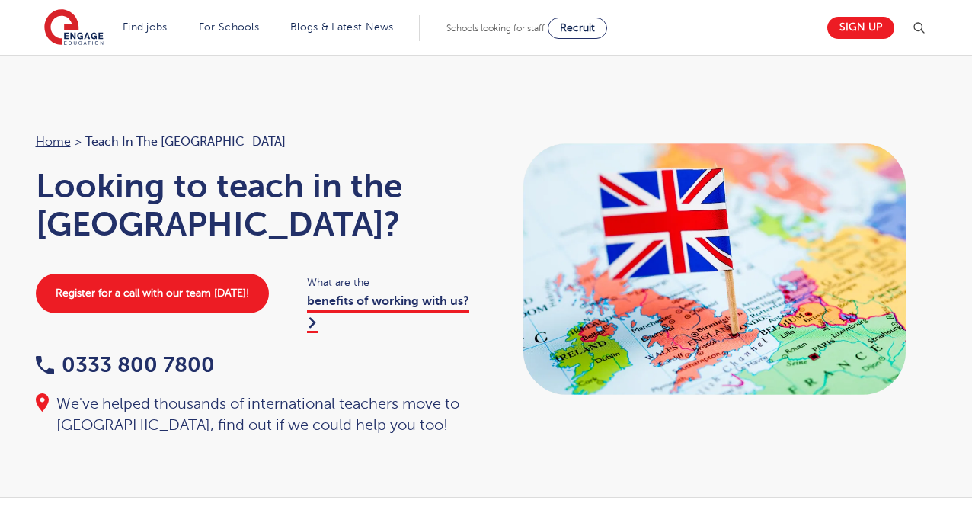  I want to click on nav: breadcrumb, so click(254, 142).